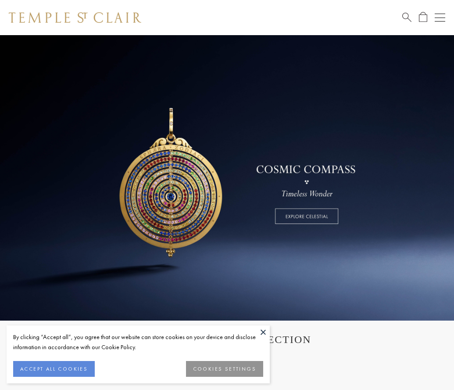 The height and width of the screenshot is (390, 454). What do you see at coordinates (440, 18) in the screenshot?
I see `button: Open navigation` at bounding box center [440, 18].